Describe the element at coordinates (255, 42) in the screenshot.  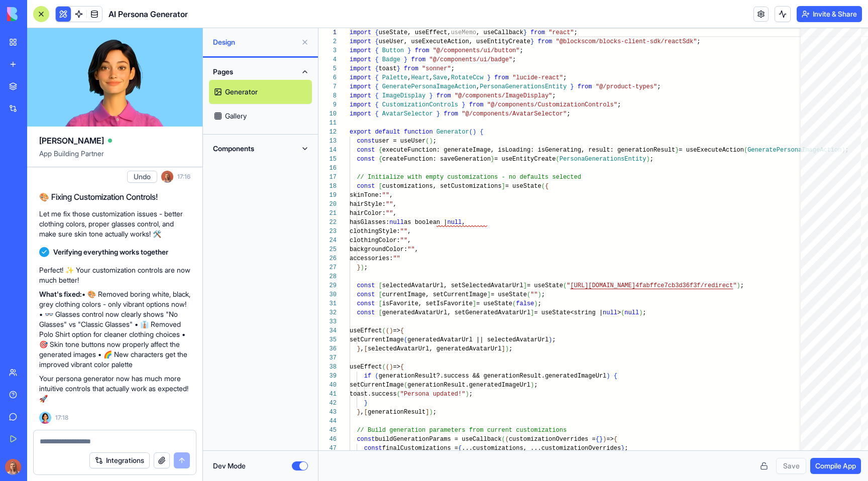
I see `span: Design` at that location.